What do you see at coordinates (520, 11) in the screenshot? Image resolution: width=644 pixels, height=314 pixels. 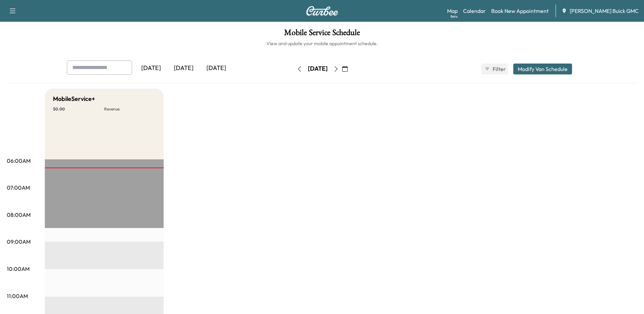 I see `a: Book New Appointment` at bounding box center [520, 11].